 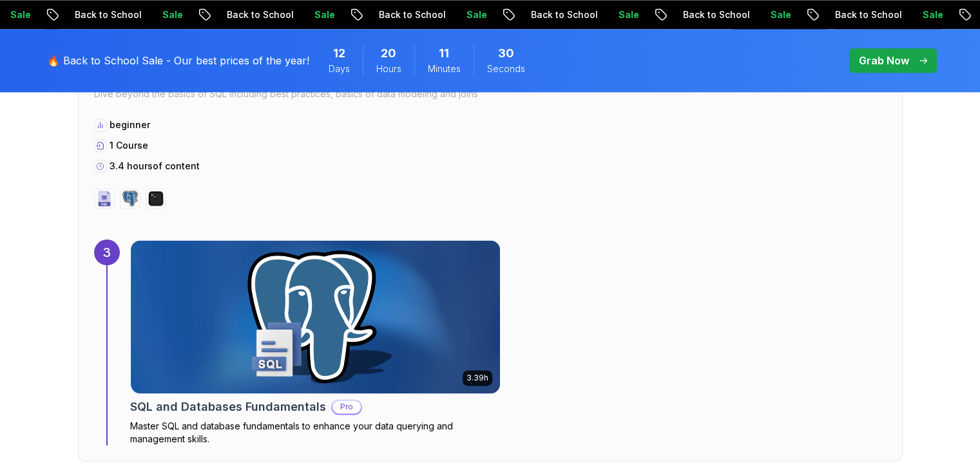 I want to click on p: 🔥 Back to School Sale - Our best prices of the year!, so click(x=178, y=61).